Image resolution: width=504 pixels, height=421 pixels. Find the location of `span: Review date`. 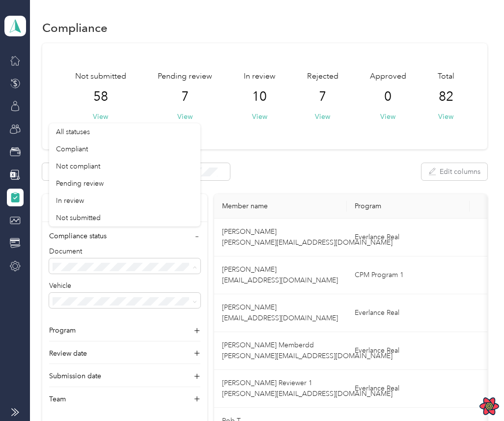

span: Review date is located at coordinates (68, 353).